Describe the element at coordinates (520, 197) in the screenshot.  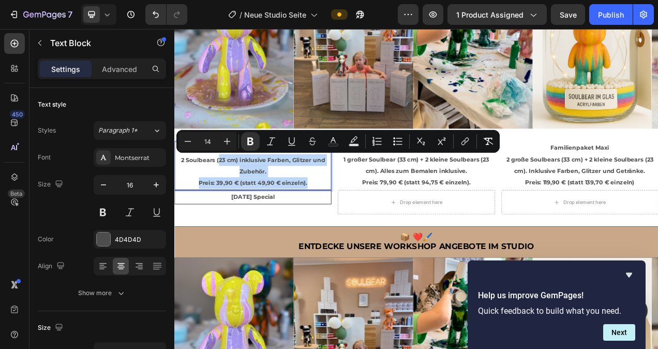
I see `strong: Preis: 119,90 € (statt 139,70 € einzeln)` at that location.